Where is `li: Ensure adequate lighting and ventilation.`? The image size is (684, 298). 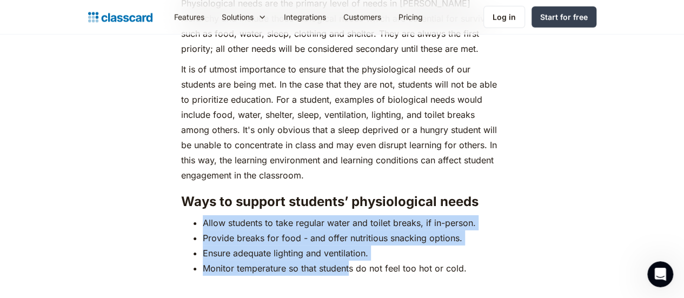
li: Ensure adequate lighting and ventilation. is located at coordinates (353, 253).